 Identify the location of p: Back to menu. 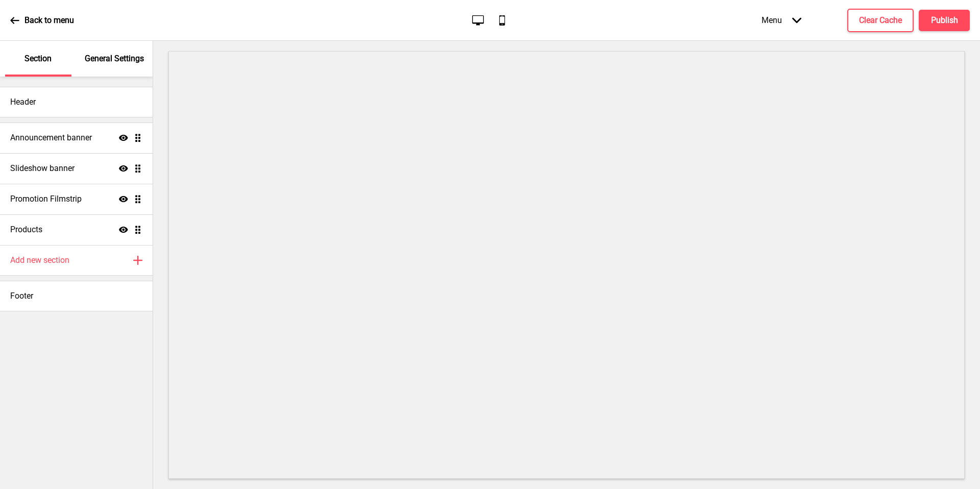
(49, 21).